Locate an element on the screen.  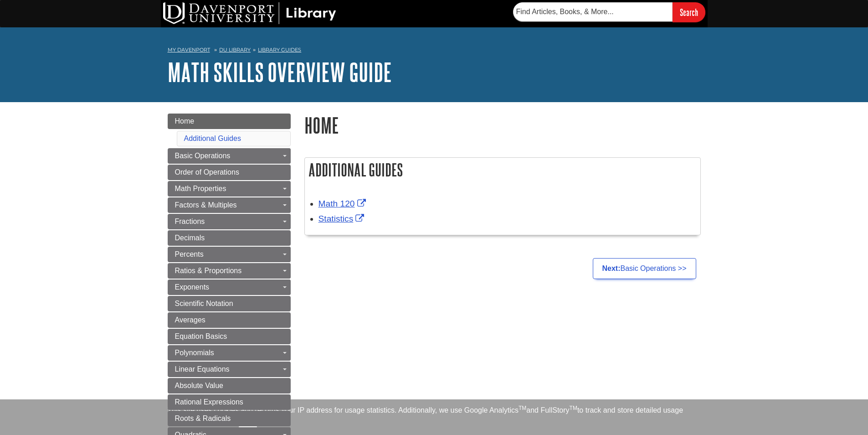
a: Additional Guides is located at coordinates (213, 138).